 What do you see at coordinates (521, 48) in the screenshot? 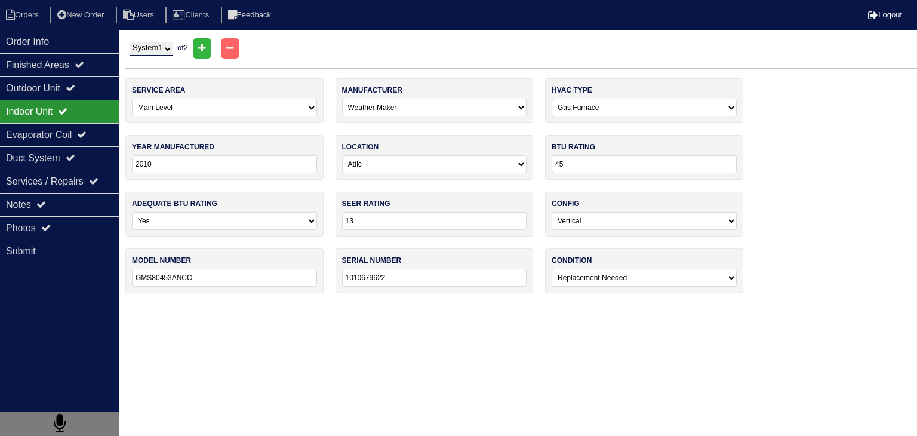
I see `div: of 2` at bounding box center [521, 48].